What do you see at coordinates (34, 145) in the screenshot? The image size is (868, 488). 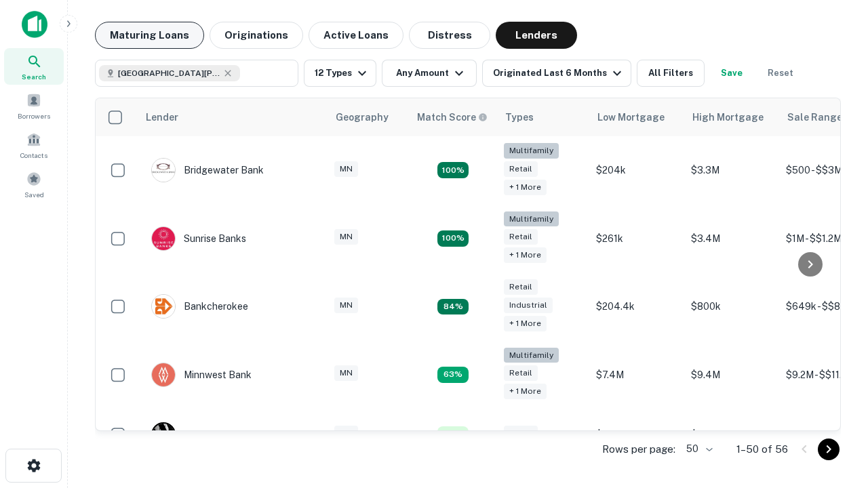 I see `div: Contacts` at bounding box center [34, 145].